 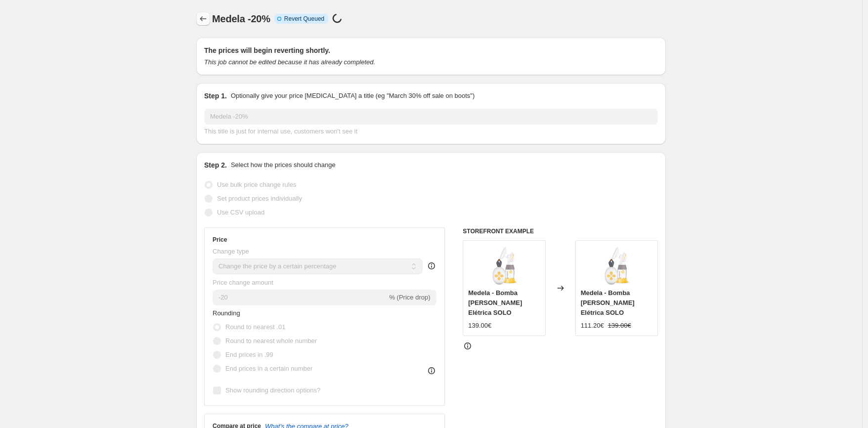 I want to click on p: Select how the prices should change, so click(x=283, y=165).